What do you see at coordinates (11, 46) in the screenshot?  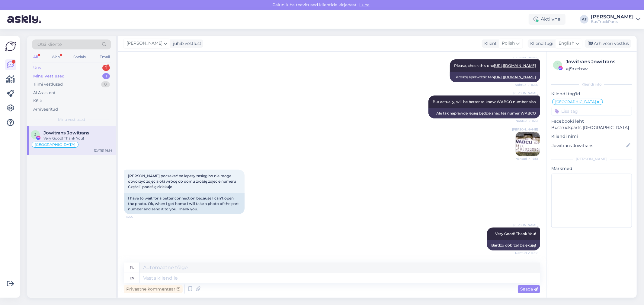 I see `img: Askly Logo` at bounding box center [11, 46].